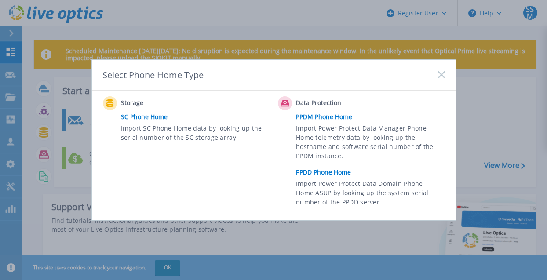 This screenshot has height=280, width=547. Describe the element at coordinates (339, 103) in the screenshot. I see `span: Data Protection` at that location.